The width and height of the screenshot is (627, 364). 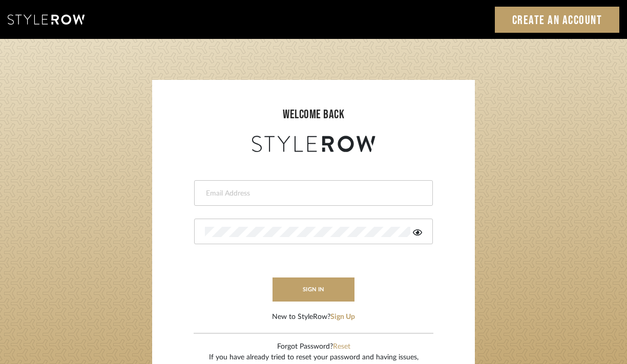 What do you see at coordinates (342, 346) in the screenshot?
I see `button: Reset` at bounding box center [342, 346].